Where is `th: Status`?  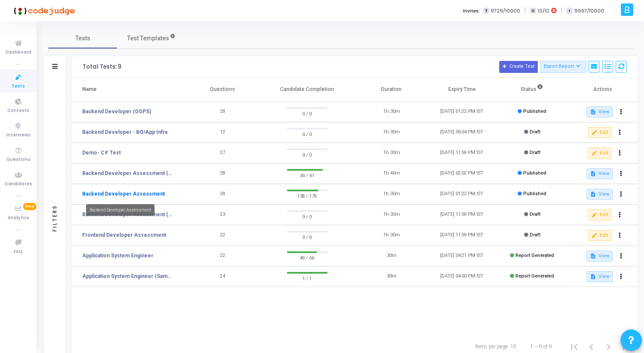 th: Status is located at coordinates (533, 89).